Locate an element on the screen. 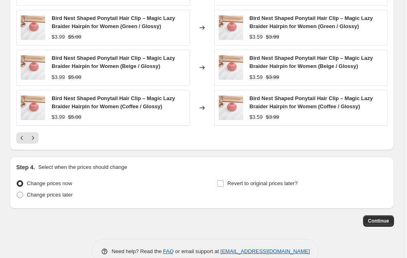 Image resolution: width=407 pixels, height=258 pixels. span: Change prices now is located at coordinates (49, 183).